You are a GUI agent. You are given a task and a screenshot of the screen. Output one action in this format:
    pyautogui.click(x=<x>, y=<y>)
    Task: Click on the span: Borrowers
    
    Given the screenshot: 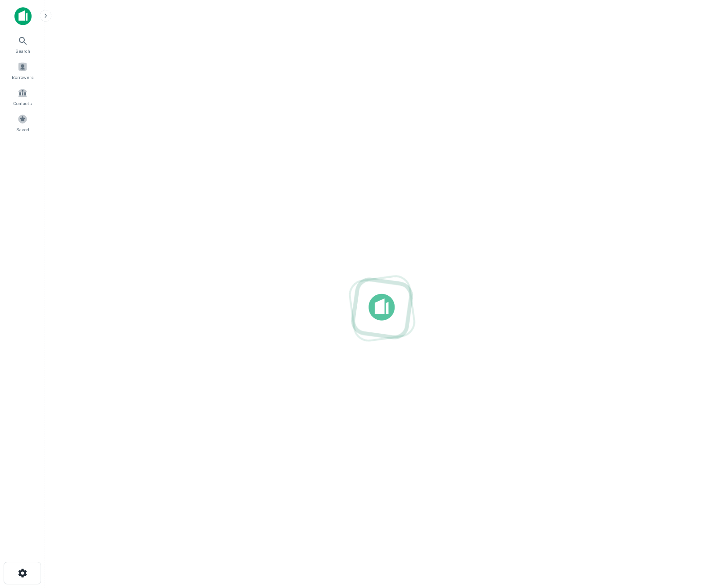 What is the action you would take?
    pyautogui.click(x=23, y=77)
    